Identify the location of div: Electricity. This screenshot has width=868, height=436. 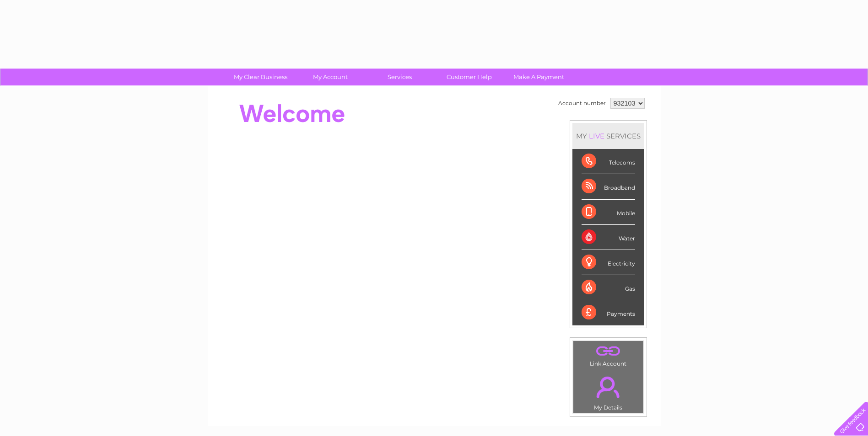
(608, 263).